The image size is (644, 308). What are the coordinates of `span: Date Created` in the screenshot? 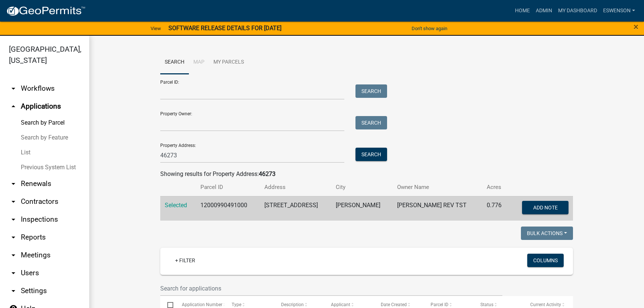 It's located at (394, 305).